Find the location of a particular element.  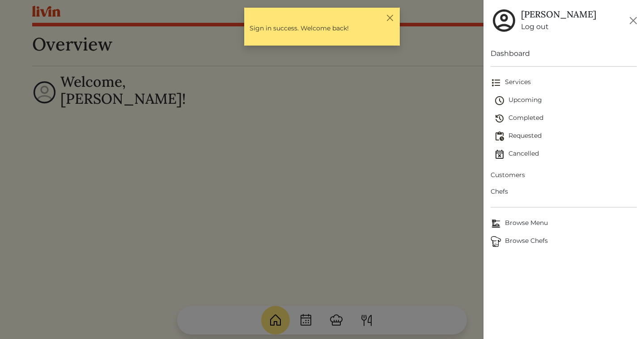

img: event_cancelled-67e280bd0a9e072c26133efab016668ee6d7272ad66fa3c7eb58af48b074a3a4.svg is located at coordinates (499, 154).